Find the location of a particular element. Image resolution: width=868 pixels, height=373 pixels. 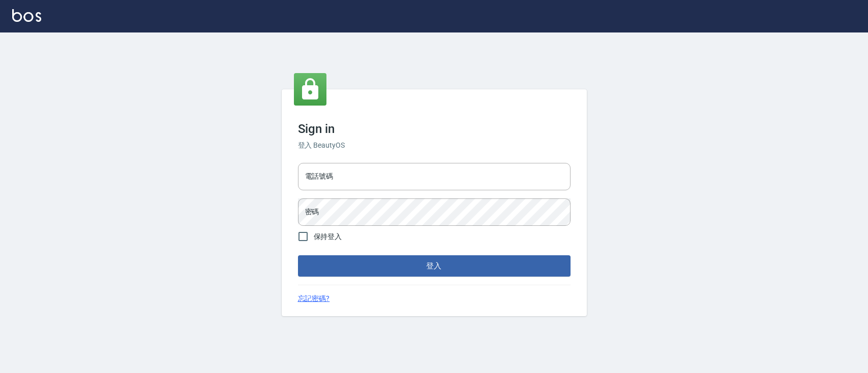

h6: 登入 BeautyOS is located at coordinates (434, 145).